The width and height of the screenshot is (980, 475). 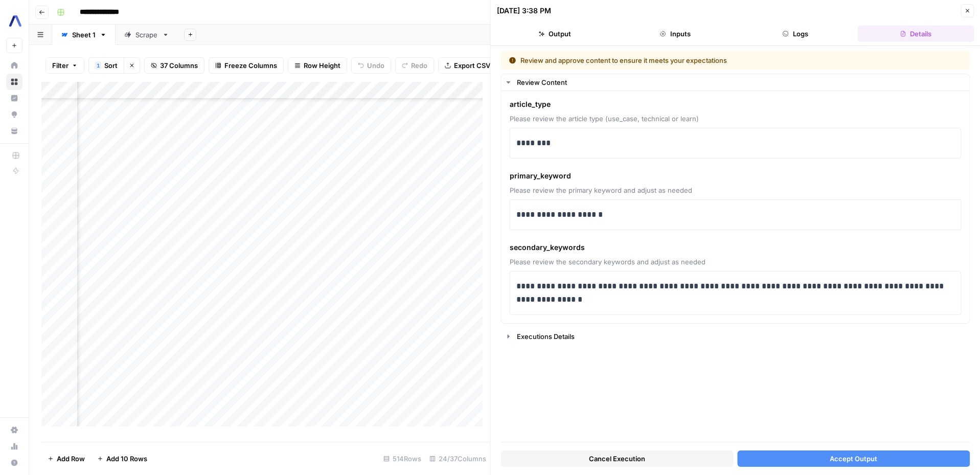 I want to click on span: article_type, so click(x=736, y=104).